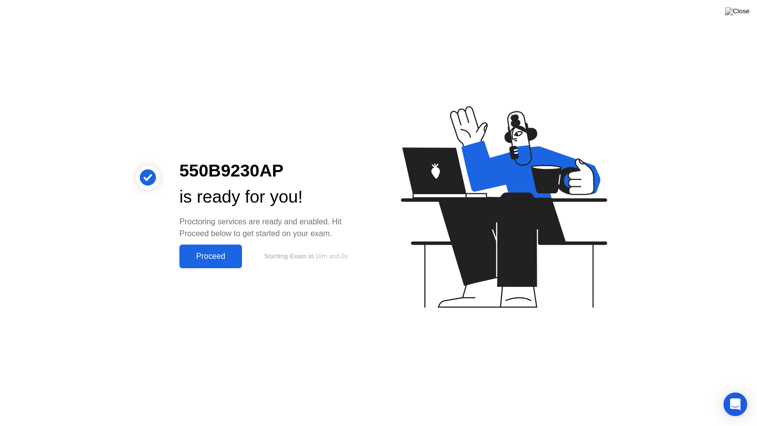  I want to click on div: Proctoring services are ready and enabled. Hit Proceed below to get started on your exam., so click(271, 228).